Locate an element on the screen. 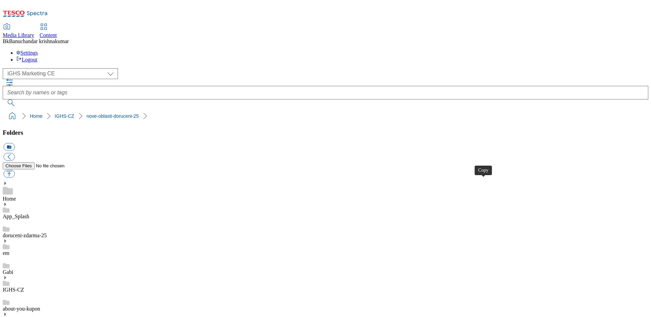  span: Bk is located at coordinates (6, 41).